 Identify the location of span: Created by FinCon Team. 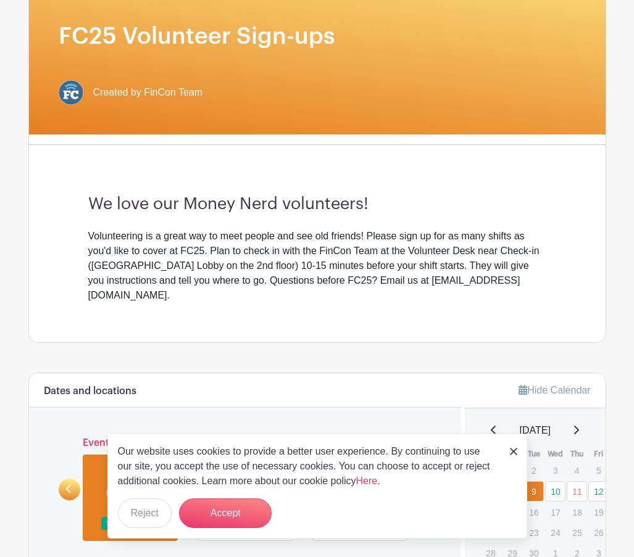
(148, 93).